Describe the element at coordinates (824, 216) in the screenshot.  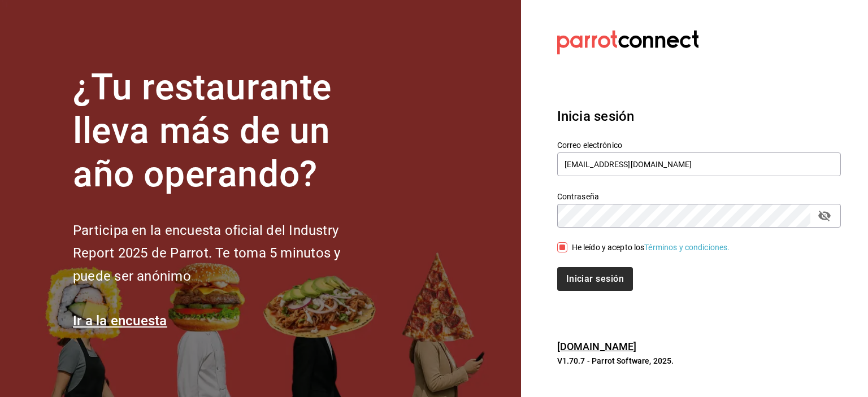
I see `button: passwordField` at that location.